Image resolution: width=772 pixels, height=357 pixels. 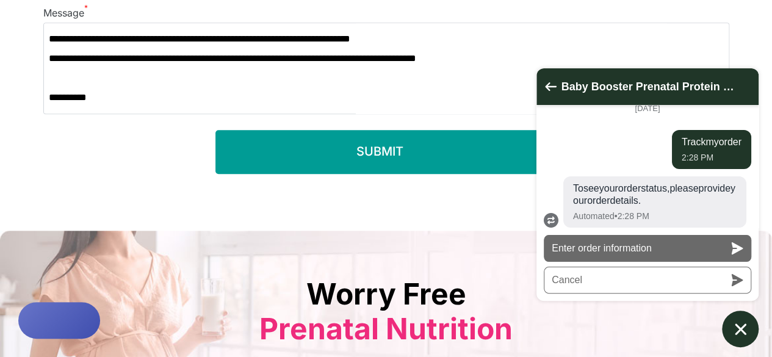 I want to click on button: Submit, so click(x=380, y=152).